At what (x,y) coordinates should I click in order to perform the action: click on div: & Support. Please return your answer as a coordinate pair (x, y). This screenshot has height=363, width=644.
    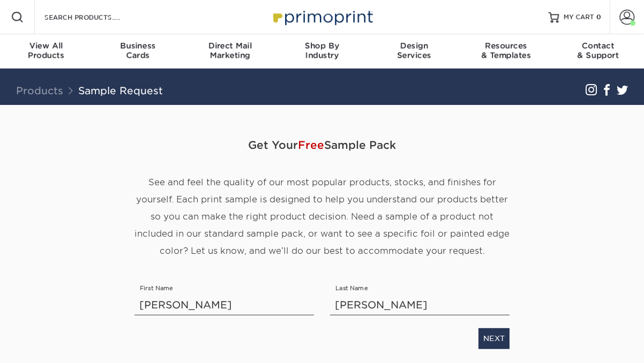
    Looking at the image, I should click on (598, 50).